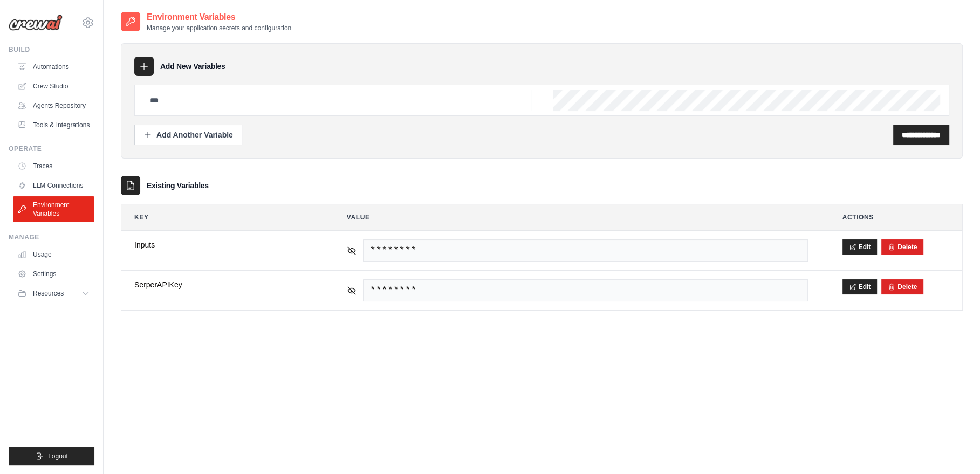 The image size is (980, 474). What do you see at coordinates (53, 166) in the screenshot?
I see `a: Traces` at bounding box center [53, 166].